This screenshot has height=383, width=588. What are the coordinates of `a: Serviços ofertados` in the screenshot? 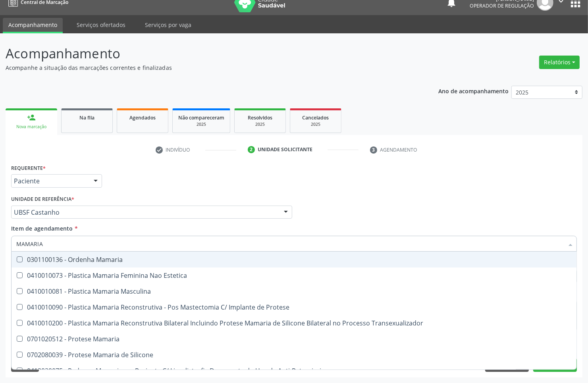 It's located at (101, 25).